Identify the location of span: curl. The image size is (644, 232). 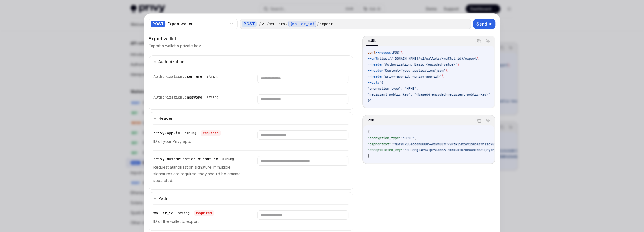
(372, 53).